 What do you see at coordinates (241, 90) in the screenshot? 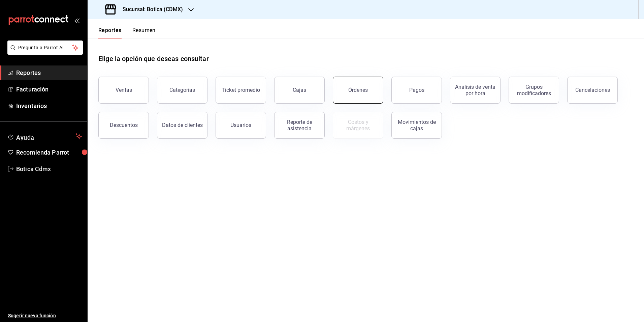
I see `div: Ticket promedio` at bounding box center [241, 90].